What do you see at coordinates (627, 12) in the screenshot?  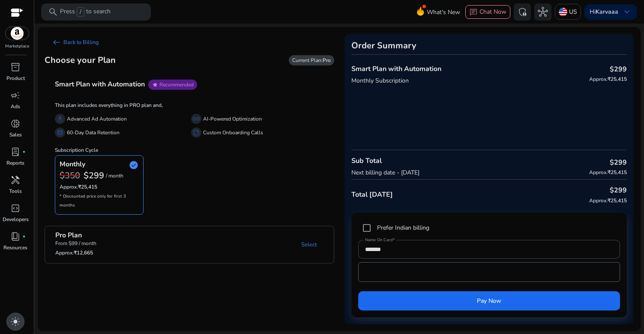 I see `span: keyboard_arrow_down` at bounding box center [627, 12].